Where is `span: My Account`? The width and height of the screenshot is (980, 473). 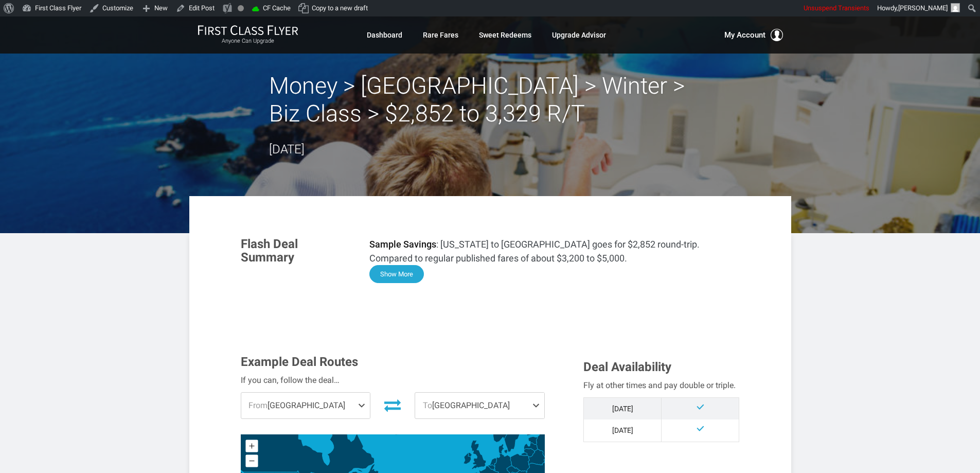
span: My Account is located at coordinates (744, 35).